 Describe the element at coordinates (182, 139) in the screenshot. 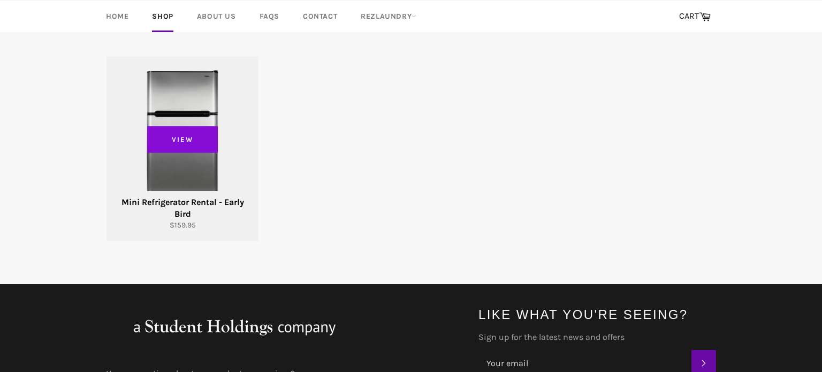

I see `span: View` at that location.